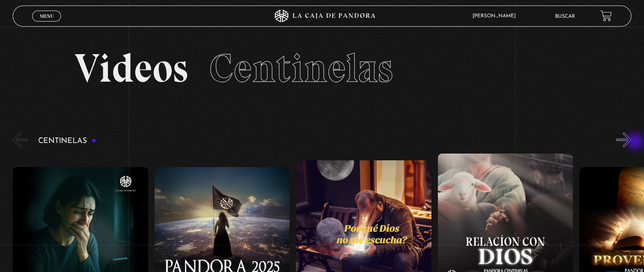 This screenshot has height=272, width=644. Describe the element at coordinates (321, 68) in the screenshot. I see `h2: Videos` at that location.